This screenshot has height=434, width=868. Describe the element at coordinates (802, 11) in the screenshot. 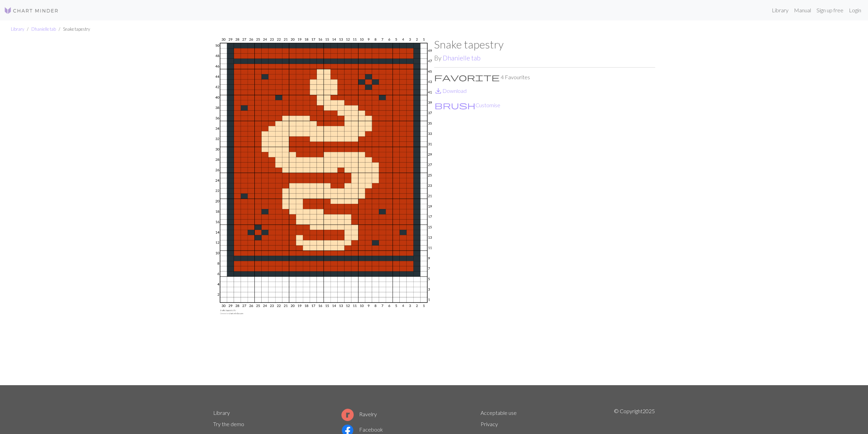

I see `a: Manual` at that location.